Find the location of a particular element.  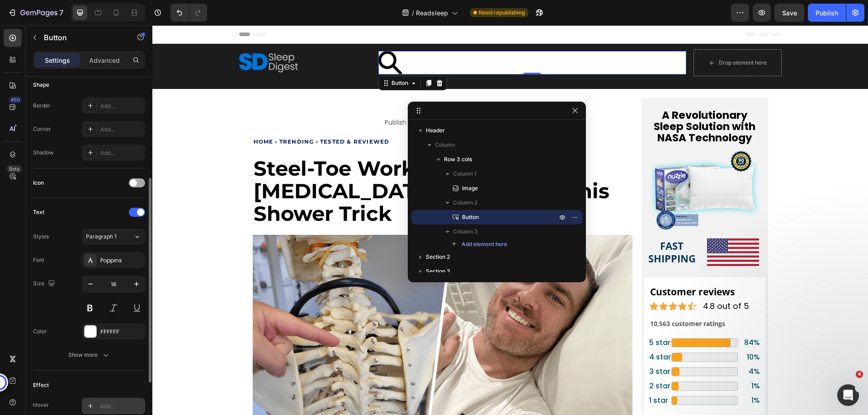

div: Size is located at coordinates (45, 284).